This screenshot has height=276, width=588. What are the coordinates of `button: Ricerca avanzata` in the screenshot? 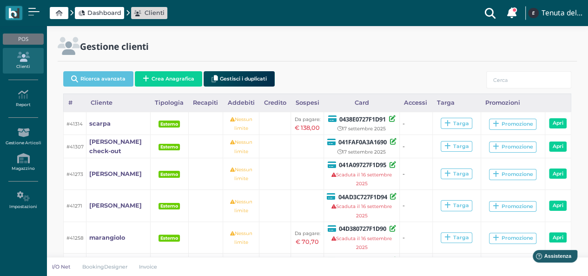 It's located at (98, 79).